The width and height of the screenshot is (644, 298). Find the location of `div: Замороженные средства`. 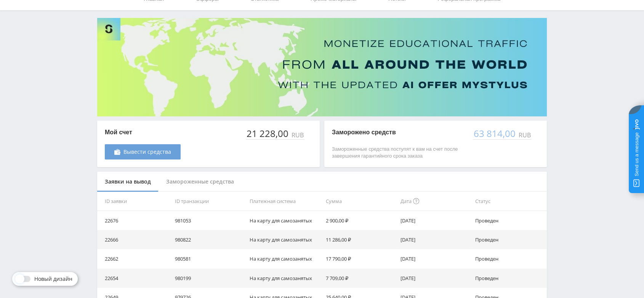

div: Замороженные средства is located at coordinates (200, 182).